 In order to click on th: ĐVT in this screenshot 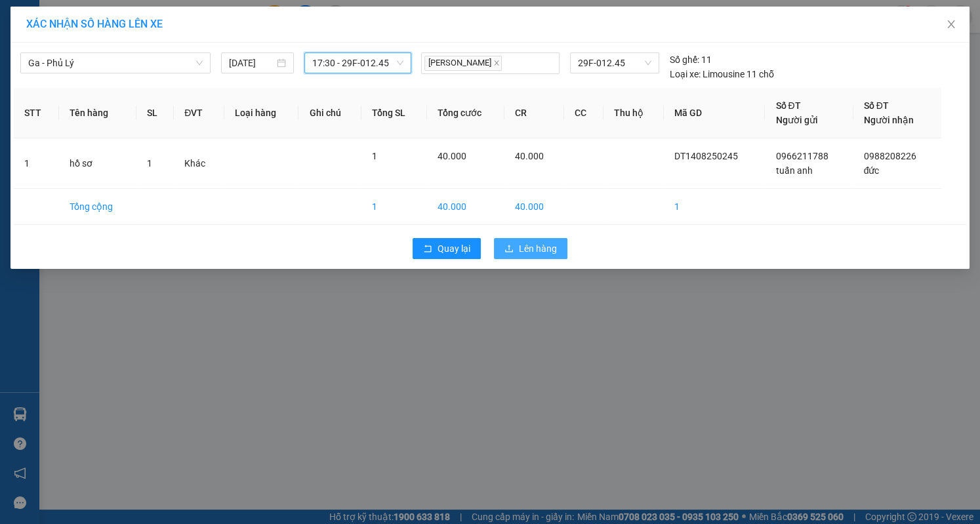, I will do `click(199, 112)`.